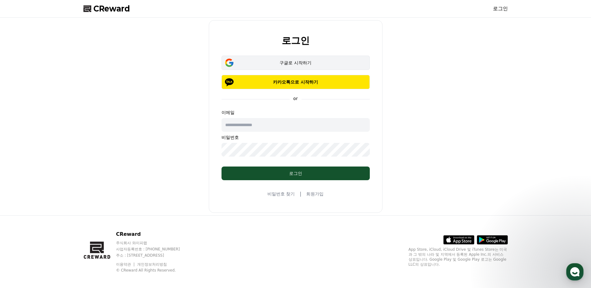 The image size is (591, 288). What do you see at coordinates (296, 173) in the screenshot?
I see `div: 로그인` at bounding box center [296, 173].